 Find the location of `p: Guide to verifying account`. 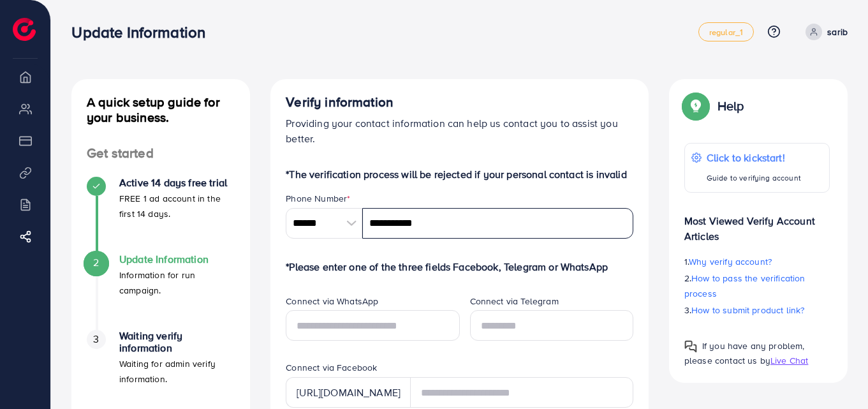

p: Guide to verifying account is located at coordinates (754, 178).